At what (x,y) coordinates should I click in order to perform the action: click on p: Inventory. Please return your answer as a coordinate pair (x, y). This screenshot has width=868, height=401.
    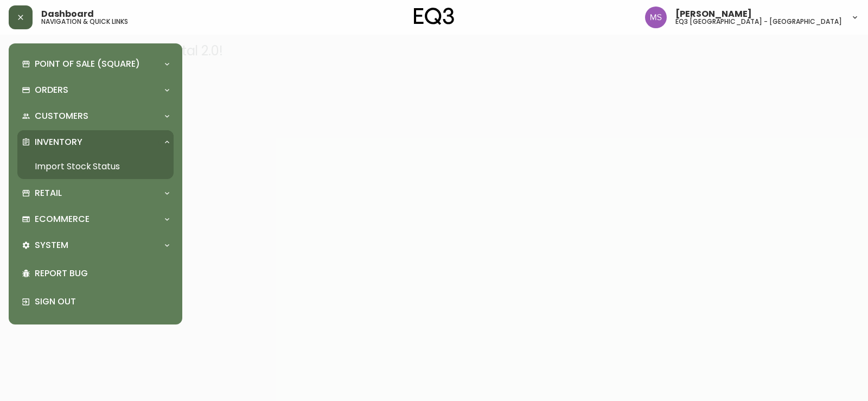
    Looking at the image, I should click on (59, 142).